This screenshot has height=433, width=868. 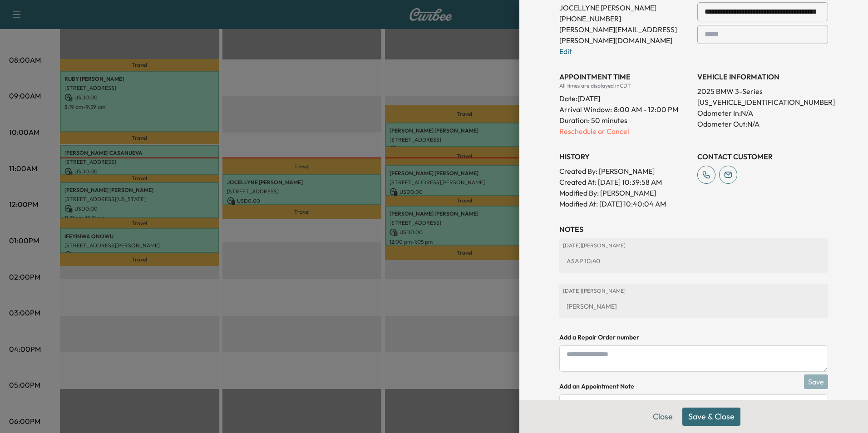 I want to click on h3: APPOINTMENT TIME, so click(x=625, y=77).